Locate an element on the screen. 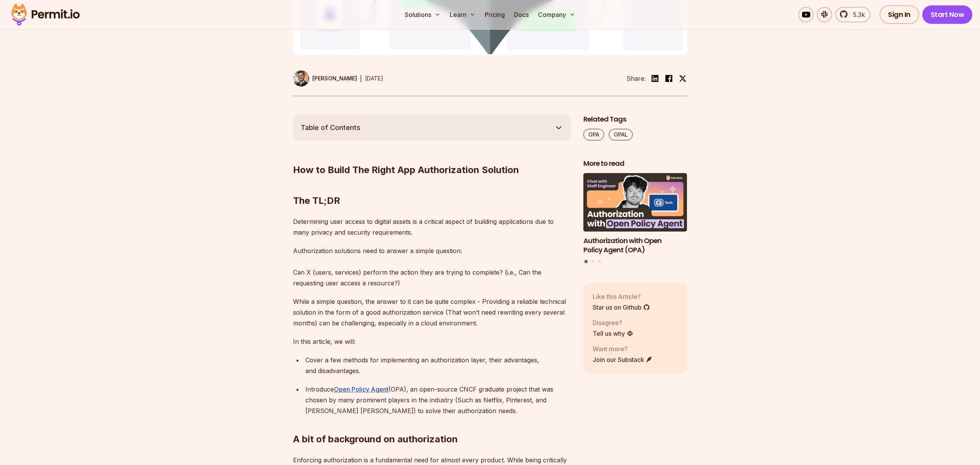 The image size is (980, 465). a: Authorization with Open Policy Agent (OPA)Authorization with Open Policy Agent (OPA) is located at coordinates (635, 214).